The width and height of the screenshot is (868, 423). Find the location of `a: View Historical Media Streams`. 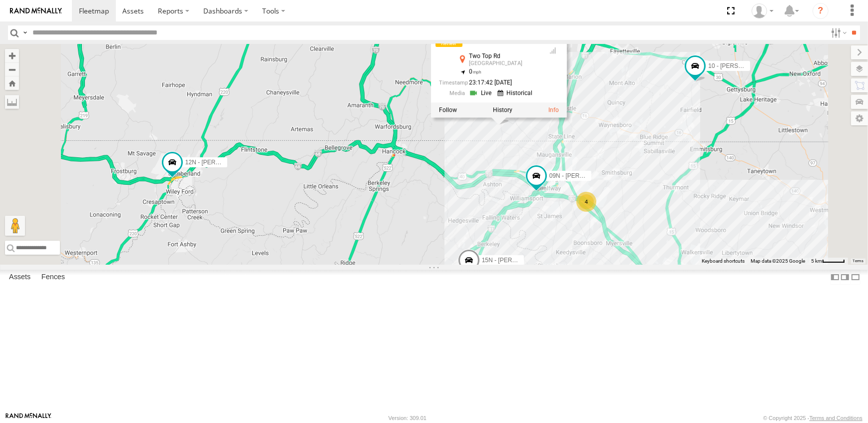

a: View Historical Media Streams is located at coordinates (517, 93).